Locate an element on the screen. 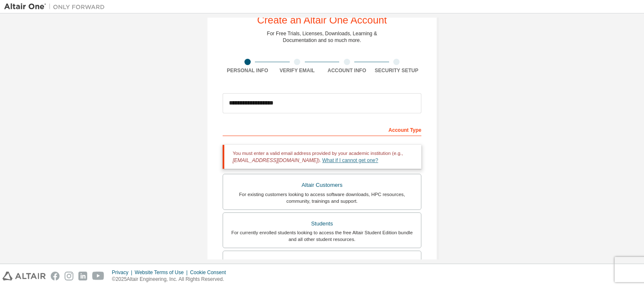 This screenshot has height=288, width=644. div: Altair Customers is located at coordinates (322, 185).